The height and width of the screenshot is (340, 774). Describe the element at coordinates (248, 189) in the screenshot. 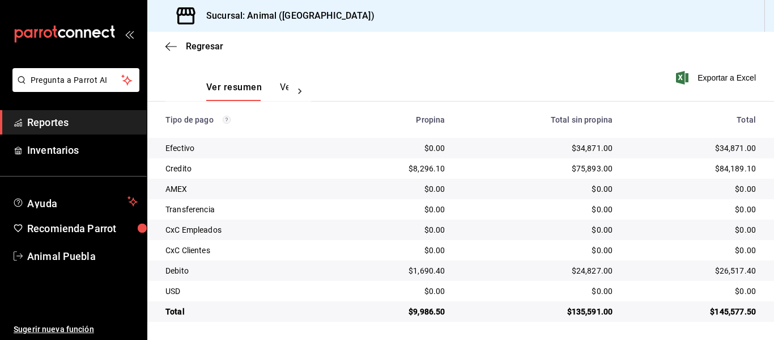

I see `div: AMEX` at that location.